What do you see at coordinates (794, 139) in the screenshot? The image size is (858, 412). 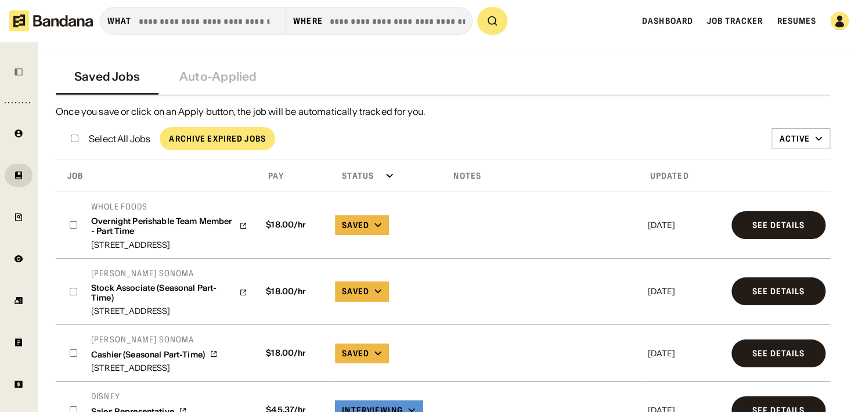 I see `div: Active` at bounding box center [794, 139].